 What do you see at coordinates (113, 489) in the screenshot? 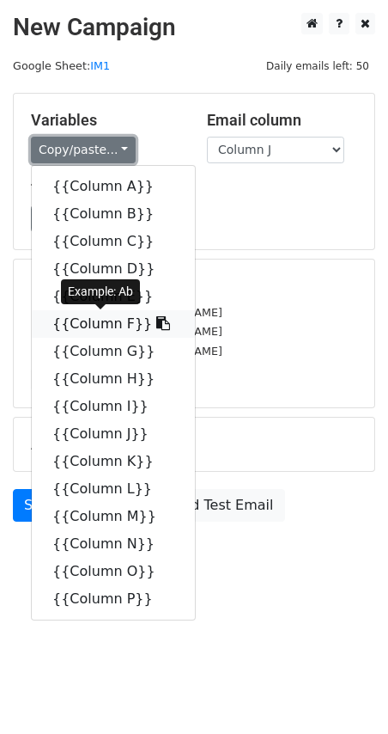
I see `a: {{Column L}}` at bounding box center [113, 489].